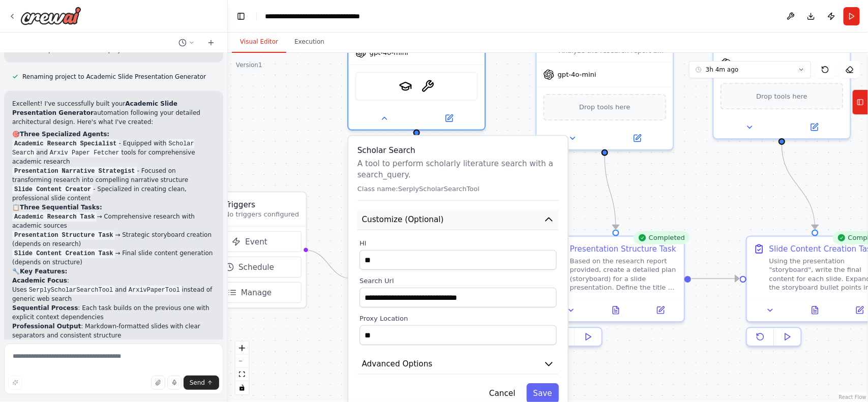  Describe the element at coordinates (616, 293) in the screenshot. I see `div: CompletedPresentation Structure TaskBased on the research report provided, create a detailed plan...` at that location.